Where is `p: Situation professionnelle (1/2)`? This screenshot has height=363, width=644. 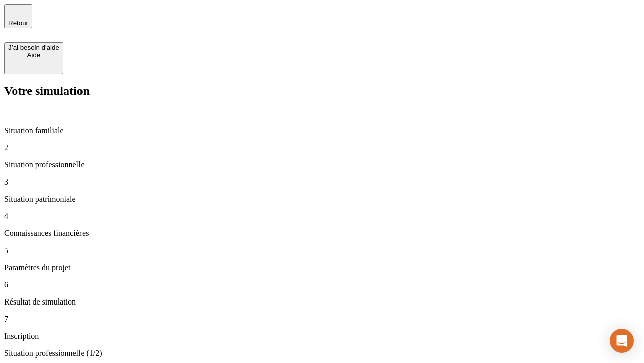 p: Situation professionnelle (1/2) is located at coordinates (322, 353).